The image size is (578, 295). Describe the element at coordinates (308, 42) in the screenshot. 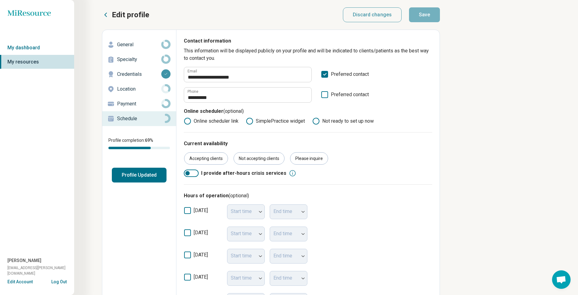

I see `p: Contact information` at that location.